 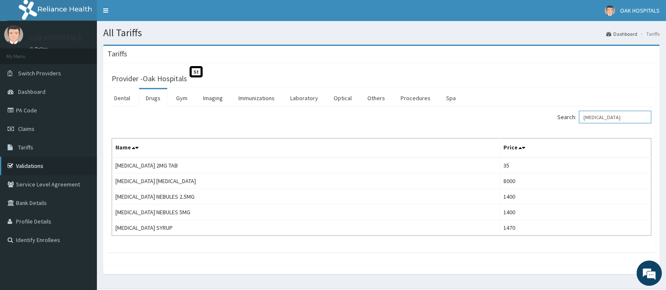 I want to click on span: We're online!, so click(x=83, y=132).